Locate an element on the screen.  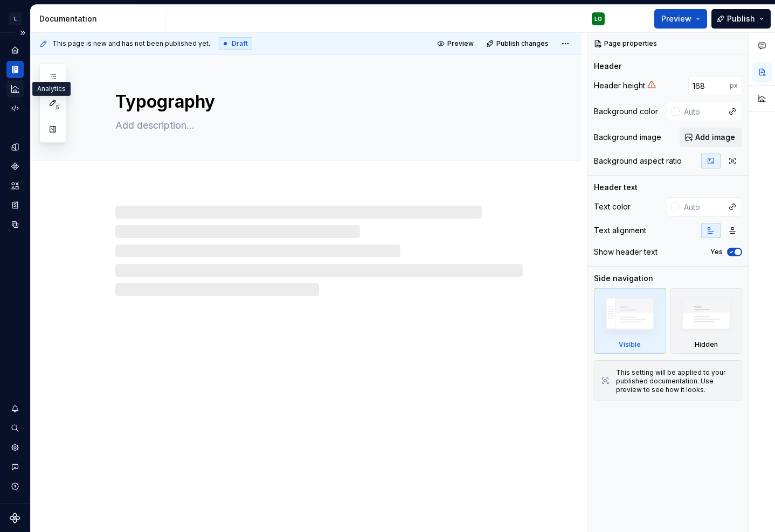
div: Assets is located at coordinates (15, 186).